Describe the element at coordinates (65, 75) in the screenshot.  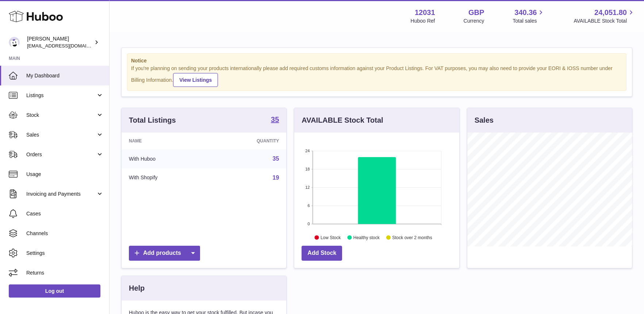
I see `span: My Dashboard` at that location.